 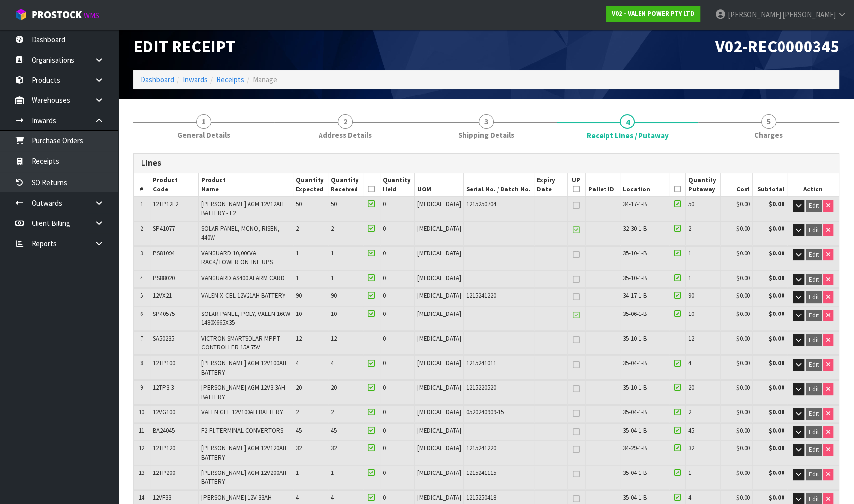 What do you see at coordinates (164, 431) in the screenshot?
I see `span: BA24045` at bounding box center [164, 431].